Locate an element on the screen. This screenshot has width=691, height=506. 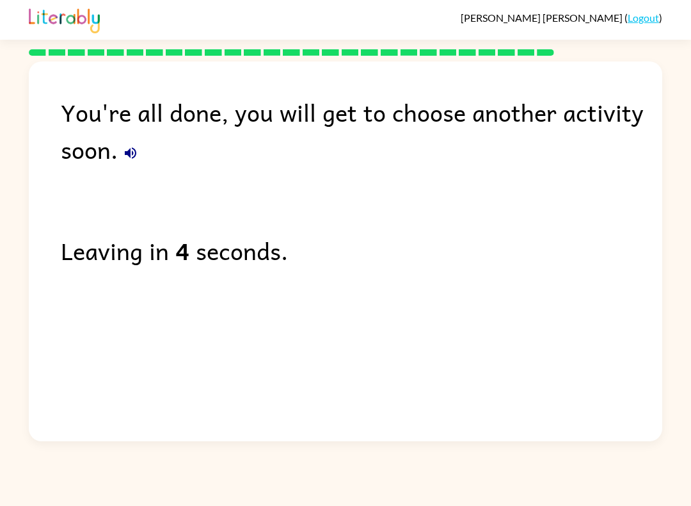
a: Logout is located at coordinates (643, 17).